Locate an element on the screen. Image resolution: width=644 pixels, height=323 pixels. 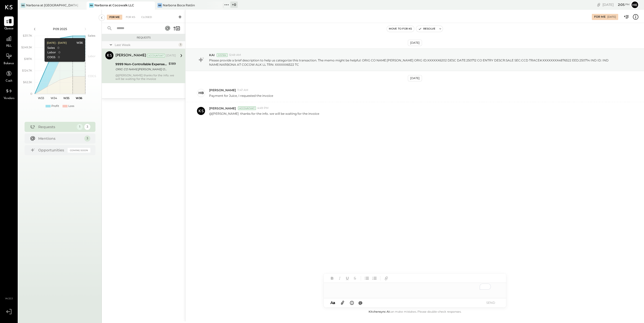
button: Aa is located at coordinates (333, 303).